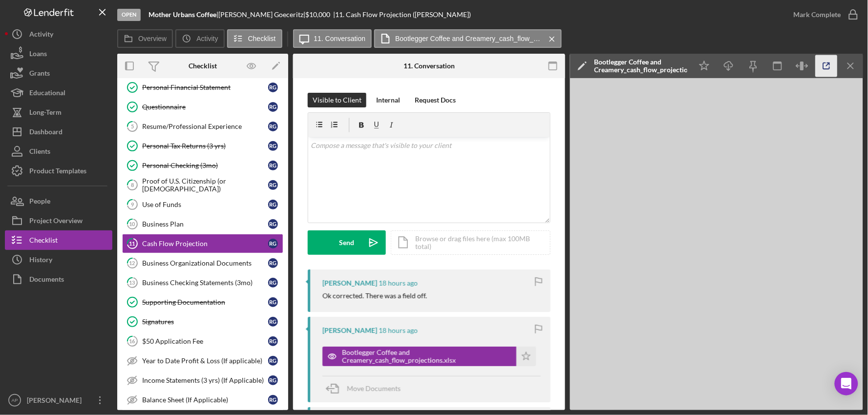 The image size is (868, 415). Describe the element at coordinates (129, 14) in the screenshot. I see `div: Open` at that location.